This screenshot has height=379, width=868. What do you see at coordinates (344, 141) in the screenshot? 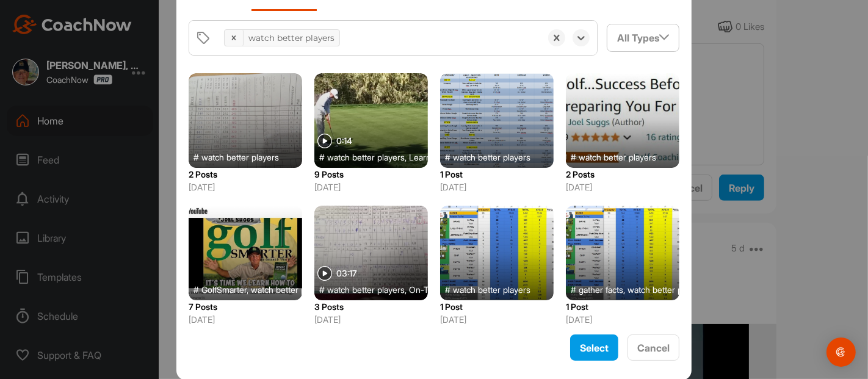
I see `span: 0:14` at bounding box center [344, 141].